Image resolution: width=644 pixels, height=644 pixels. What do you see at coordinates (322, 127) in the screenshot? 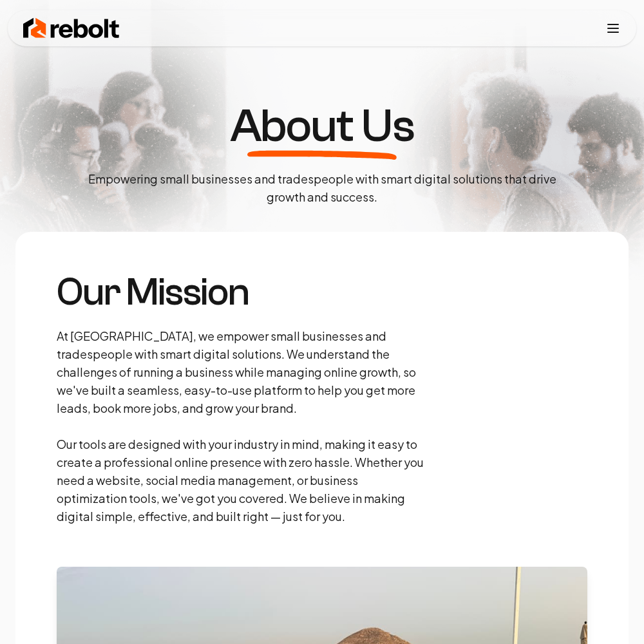
I see `h1: About Us` at bounding box center [322, 127].